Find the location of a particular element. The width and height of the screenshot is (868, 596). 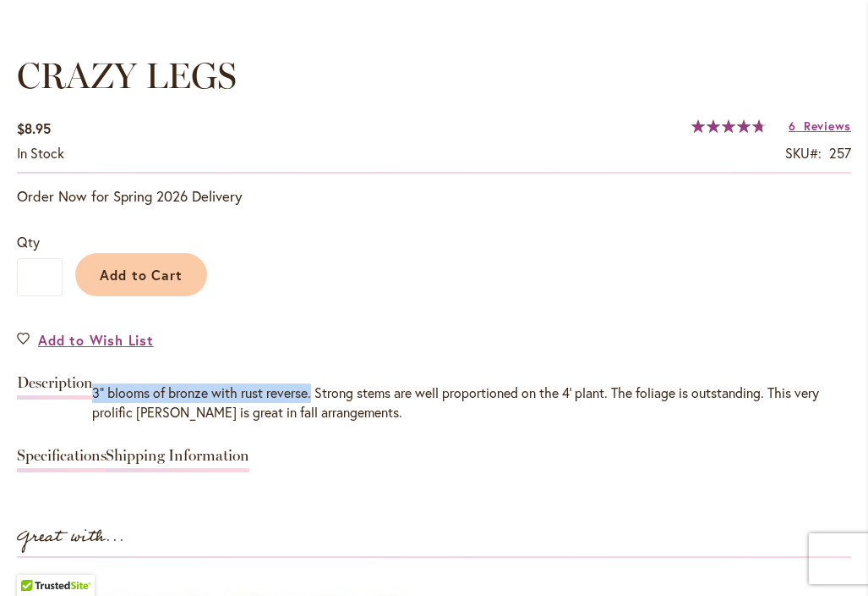

strong: Great with... is located at coordinates (71, 536).